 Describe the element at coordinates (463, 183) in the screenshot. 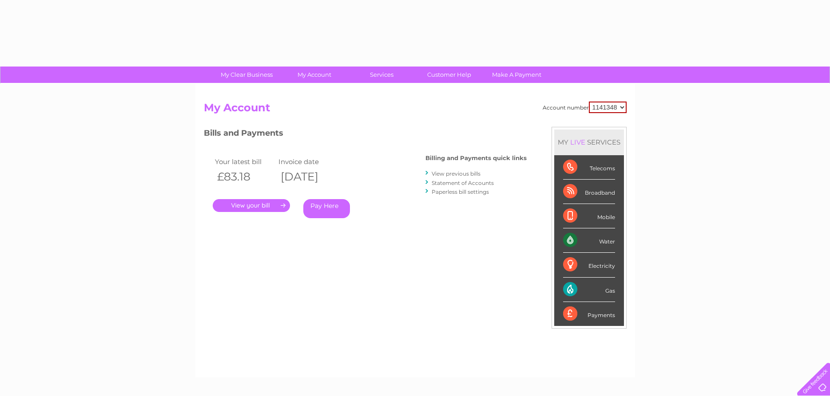

I see `a: Statement of Accounts` at that location.